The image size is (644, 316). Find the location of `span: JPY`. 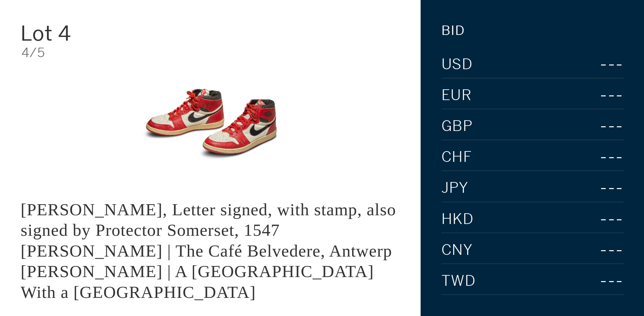

span: JPY is located at coordinates (455, 188).